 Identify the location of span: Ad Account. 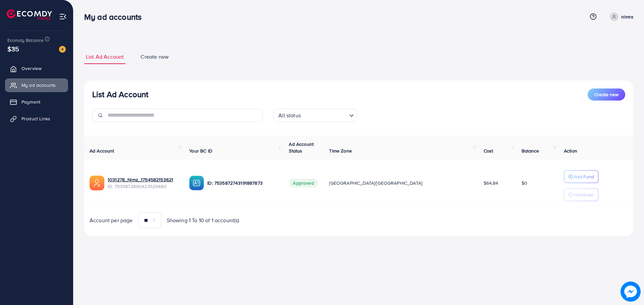
(102, 151).